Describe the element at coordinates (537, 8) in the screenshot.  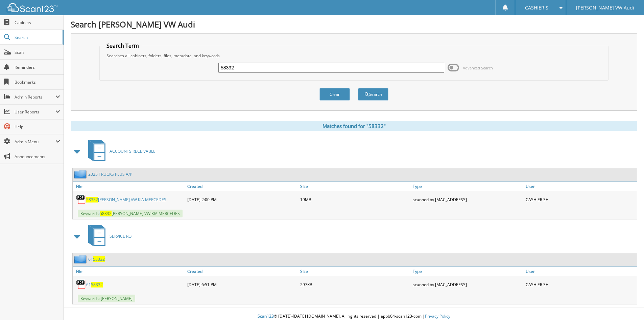
I see `span: CASHIER S.` at that location.